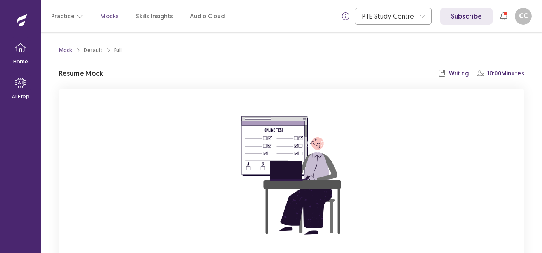 This screenshot has width=542, height=253. Describe the element at coordinates (65, 50) in the screenshot. I see `a: Mock` at that location.